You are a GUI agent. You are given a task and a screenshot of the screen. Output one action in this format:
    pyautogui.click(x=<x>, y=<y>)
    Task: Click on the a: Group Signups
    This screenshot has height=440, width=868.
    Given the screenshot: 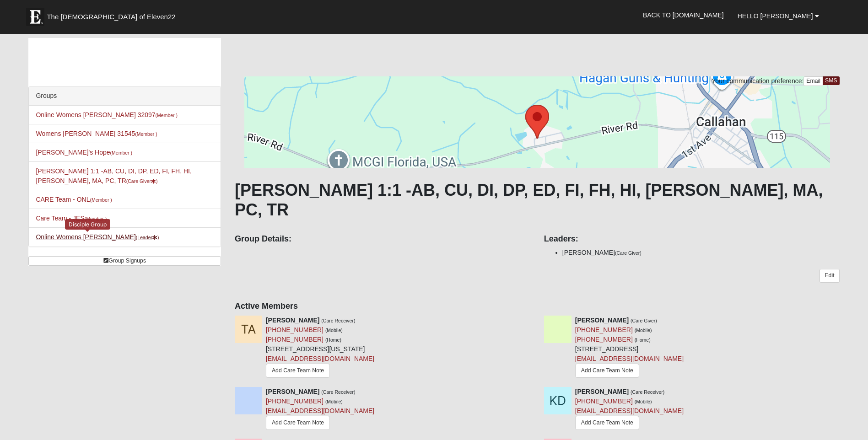 What is the action you would take?
    pyautogui.click(x=125, y=261)
    